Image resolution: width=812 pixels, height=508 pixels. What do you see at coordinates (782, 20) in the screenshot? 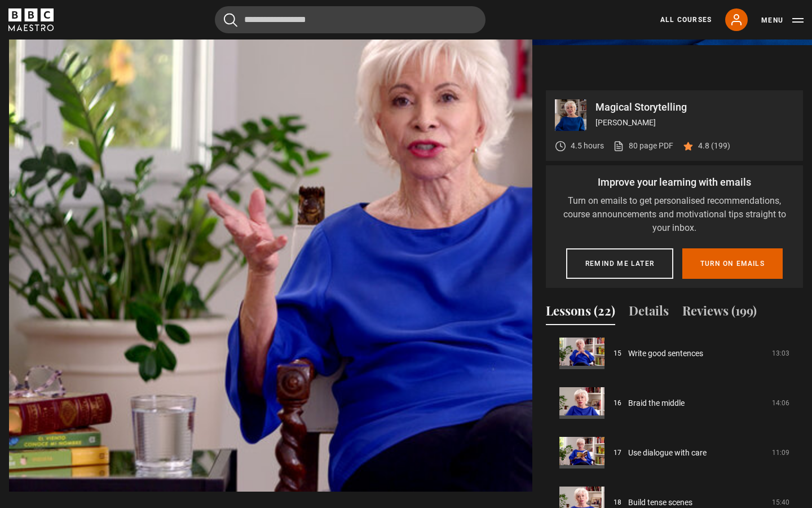
I see `button: Toggle navigation` at bounding box center [782, 20].